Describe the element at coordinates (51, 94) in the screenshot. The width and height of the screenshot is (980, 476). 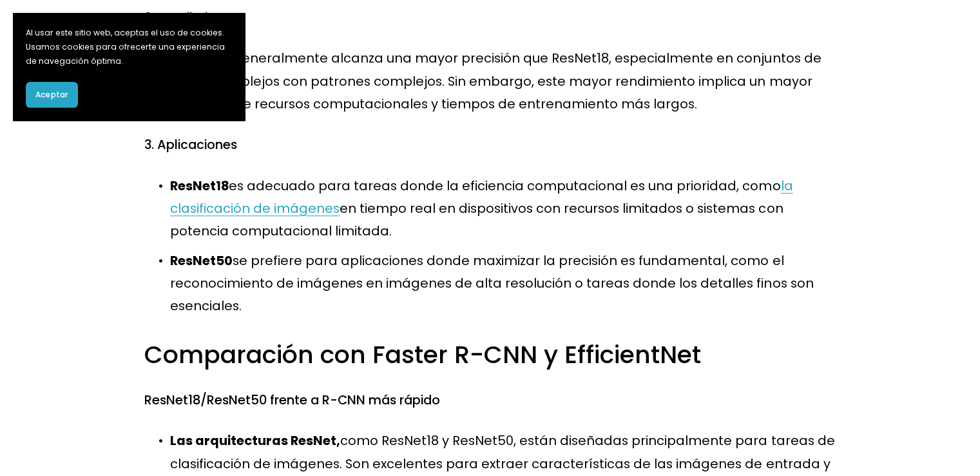
I see `font: Aceptar` at that location.